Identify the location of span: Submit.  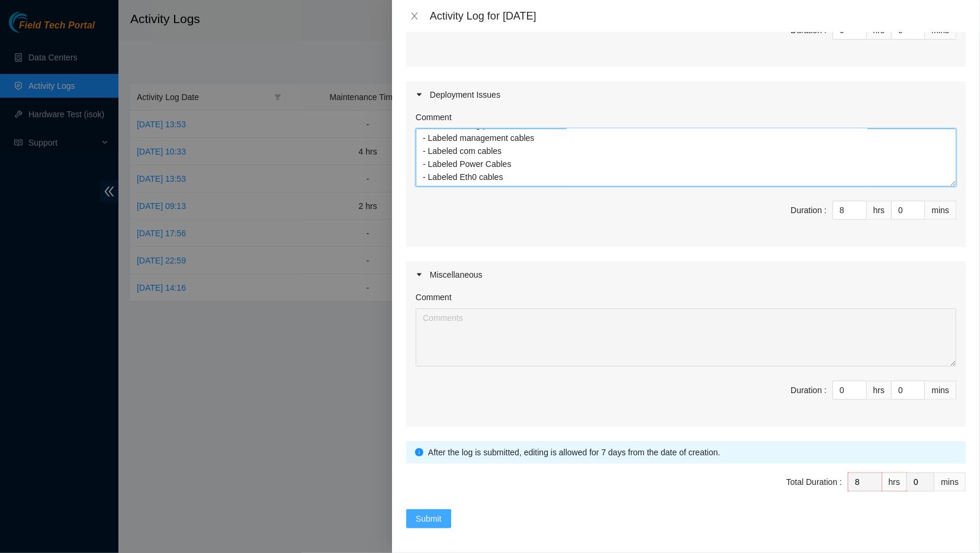
(429, 519).